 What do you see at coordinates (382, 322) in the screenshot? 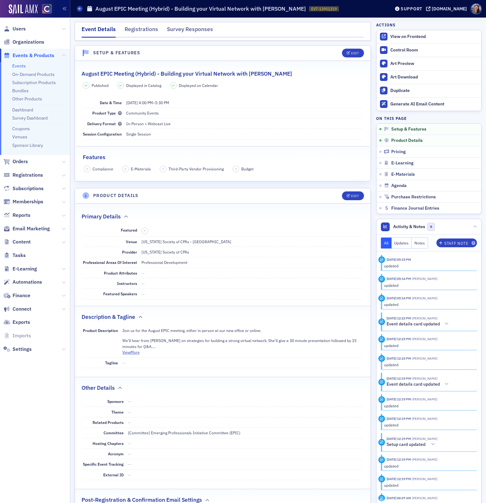
I see `div: Activity` at bounding box center [382, 322].